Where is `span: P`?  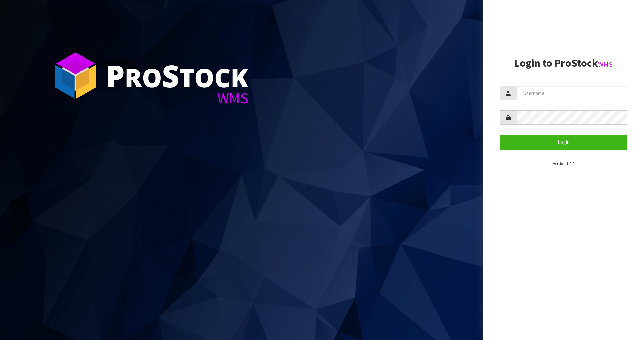
span: P is located at coordinates (115, 75).